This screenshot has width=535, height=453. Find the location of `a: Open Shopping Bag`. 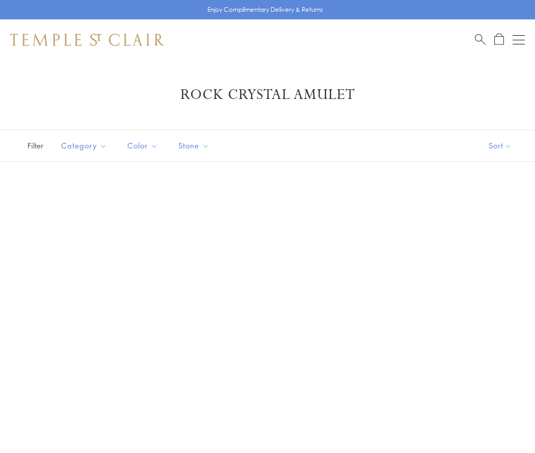

a: Open Shopping Bag is located at coordinates (499, 39).